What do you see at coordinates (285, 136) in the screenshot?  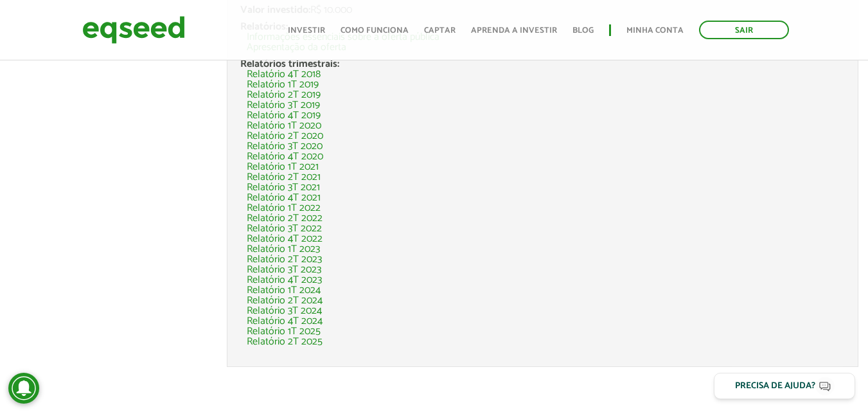 I see `a: Relatório 2T 2020` at bounding box center [285, 136].